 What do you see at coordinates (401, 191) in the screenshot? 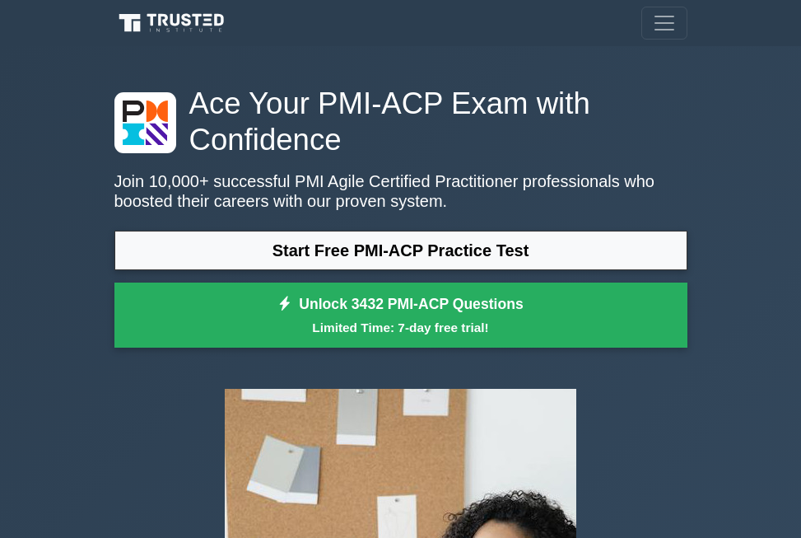
I see `p: Join 10,000+ successful PMI Agile Certified Practitioner professionals who boosted their careers ...` at bounding box center [401, 191].